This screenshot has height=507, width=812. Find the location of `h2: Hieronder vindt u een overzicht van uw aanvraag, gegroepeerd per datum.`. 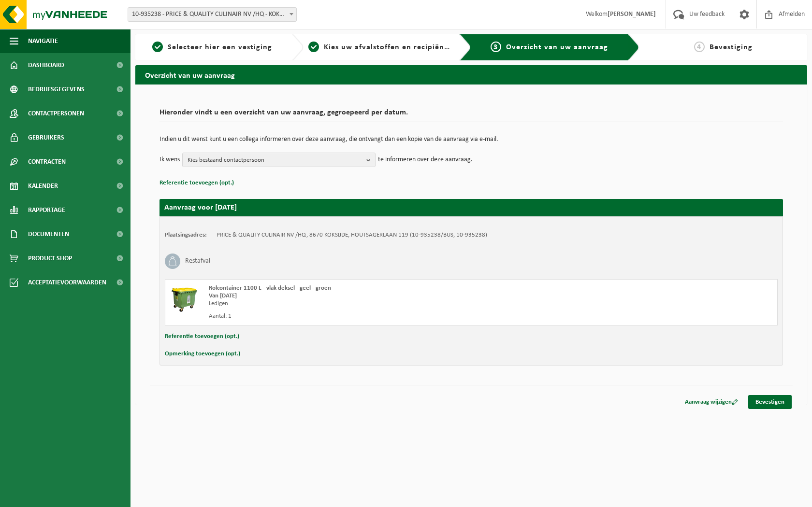

h2: Hieronder vindt u een overzicht van uw aanvraag, gegroepeerd per datum. is located at coordinates (471, 115).